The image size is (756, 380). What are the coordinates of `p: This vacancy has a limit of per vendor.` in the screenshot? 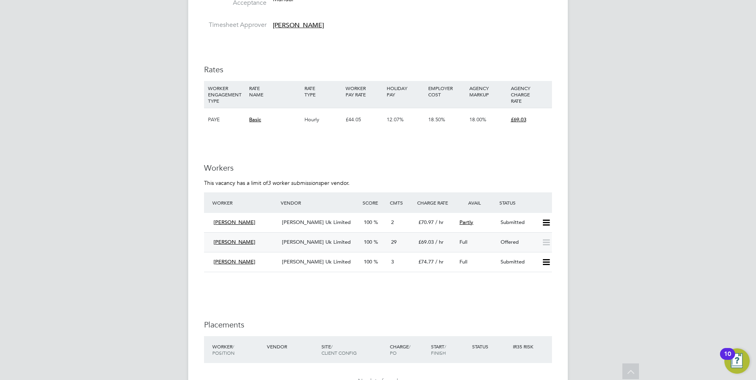 It's located at (378, 183).